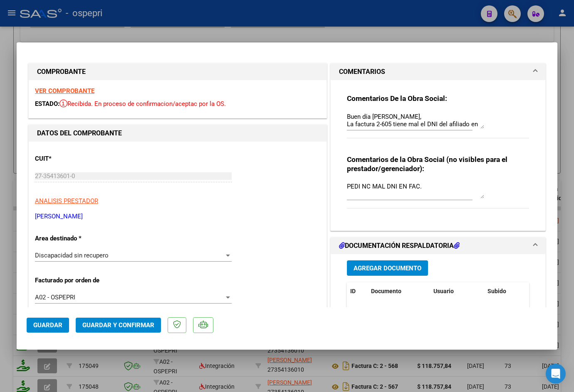  What do you see at coordinates (546, 291) in the screenshot?
I see `datatable-header-cell: Acción` at bounding box center [546, 291].